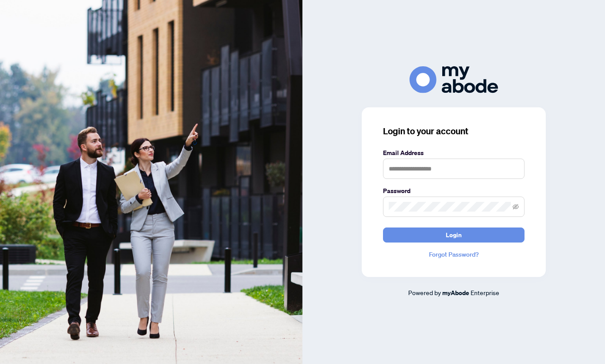 This screenshot has height=364, width=605. I want to click on a: Forgot Password?, so click(454, 255).